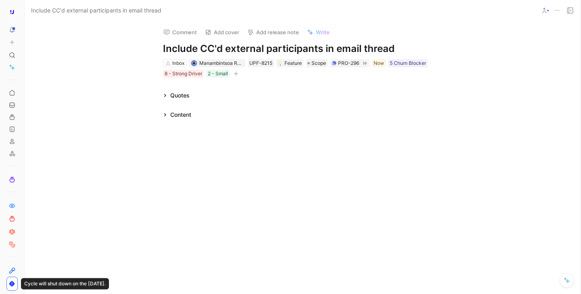 This screenshot has width=581, height=294. Describe the element at coordinates (273, 32) in the screenshot. I see `button: Add release note` at that location.